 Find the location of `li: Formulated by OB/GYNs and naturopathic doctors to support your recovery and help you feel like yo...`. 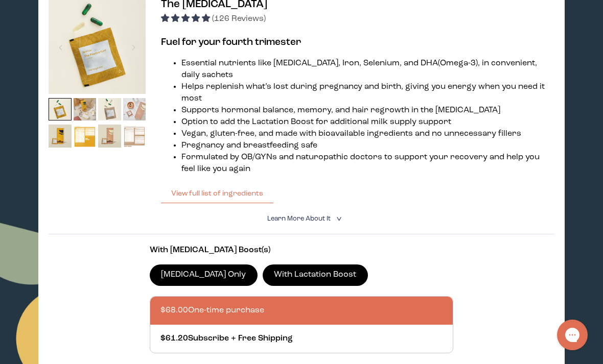

li: Formulated by OB/GYNs and naturopathic doctors to support your recovery and help you feel like yo... is located at coordinates (368, 163).